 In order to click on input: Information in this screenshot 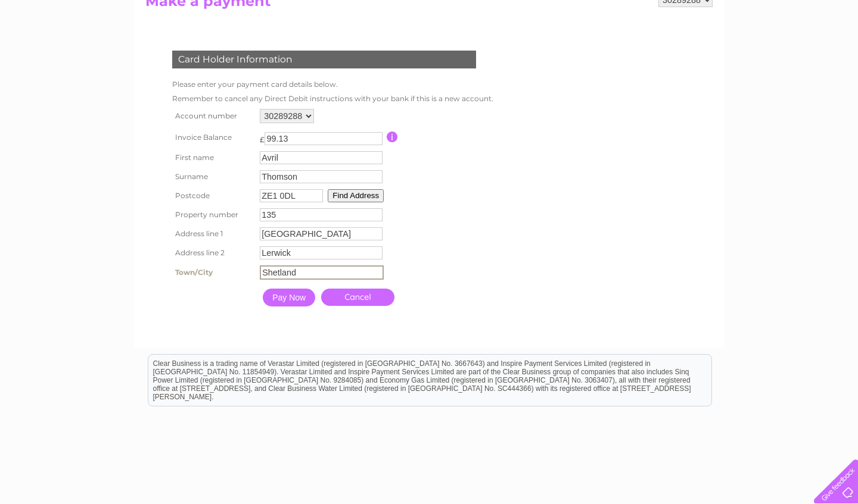, I will do `click(392, 137)`.